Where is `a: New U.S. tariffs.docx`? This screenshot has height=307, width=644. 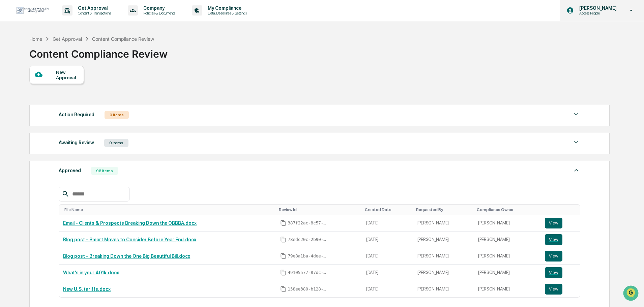
a: New U.S. tariffs.docx is located at coordinates (87, 289).